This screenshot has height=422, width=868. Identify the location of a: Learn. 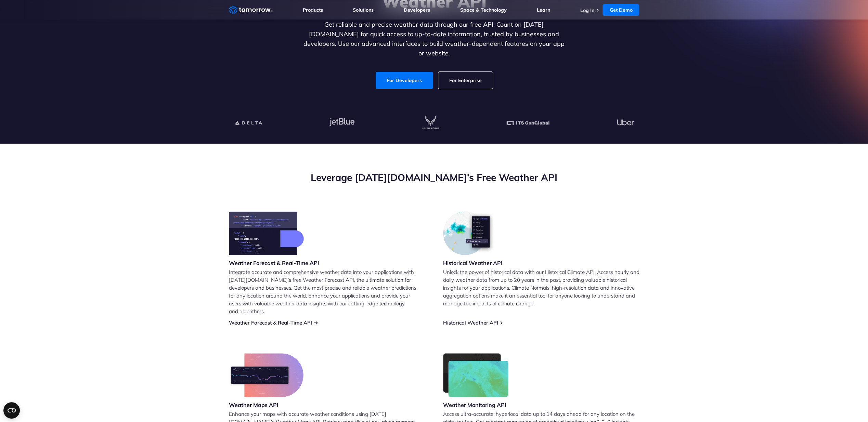
(543, 10).